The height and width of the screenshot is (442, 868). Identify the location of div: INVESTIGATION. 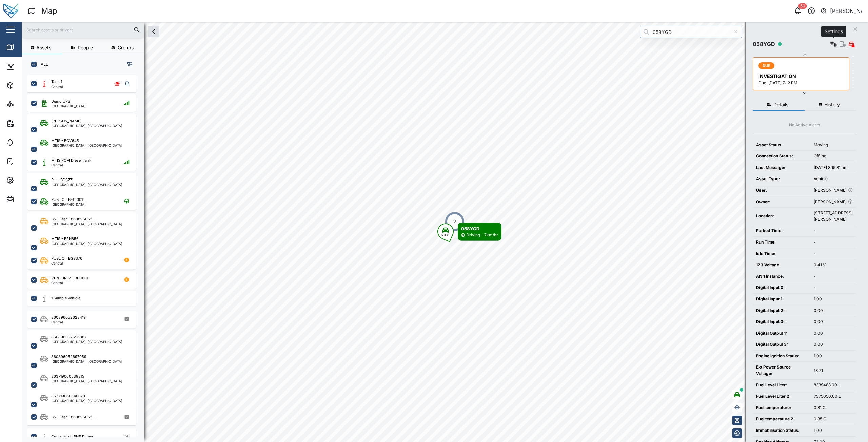
(801, 76).